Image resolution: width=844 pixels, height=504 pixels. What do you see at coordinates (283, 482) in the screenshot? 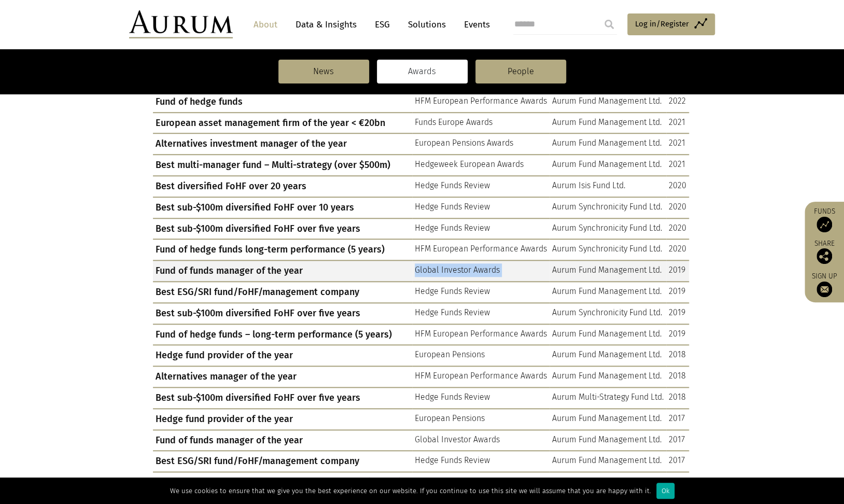
I see `td: Fund of hedge fund management firm of the year (< $5bn)` at bounding box center [283, 482].